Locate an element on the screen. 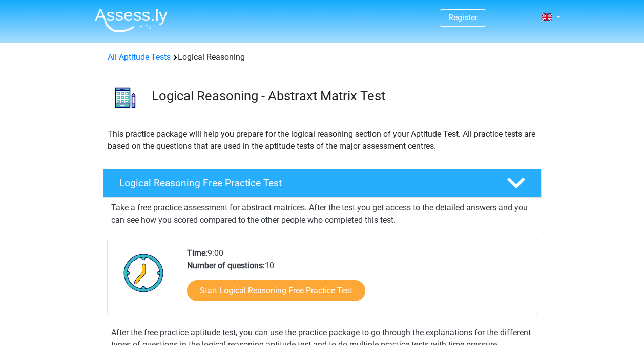 The image size is (644, 345). h3: Logical Reasoning - Abstraxt Matrix Test is located at coordinates (342, 95).